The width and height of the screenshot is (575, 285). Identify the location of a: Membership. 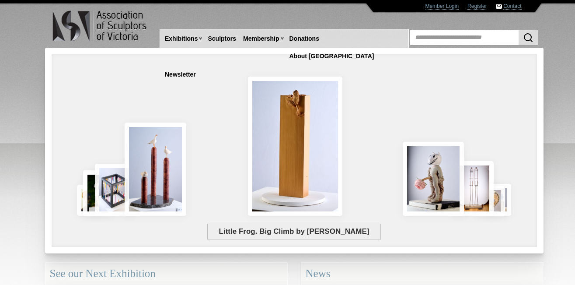
(261, 38).